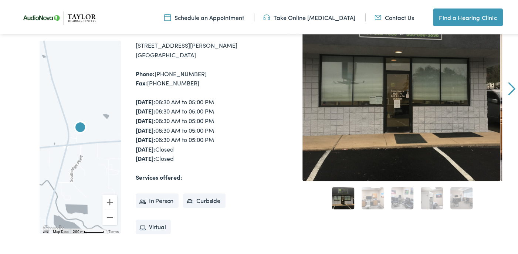 The image size is (518, 254). What do you see at coordinates (45, 231) in the screenshot?
I see `button: Keyboard shortcuts` at bounding box center [45, 231].